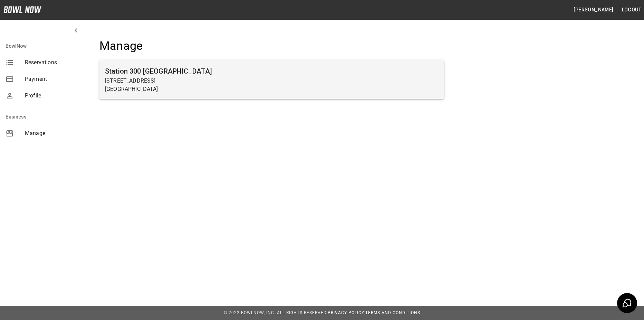 This screenshot has width=644, height=320. Describe the element at coordinates (51, 133) in the screenshot. I see `span: Manage` at that location.